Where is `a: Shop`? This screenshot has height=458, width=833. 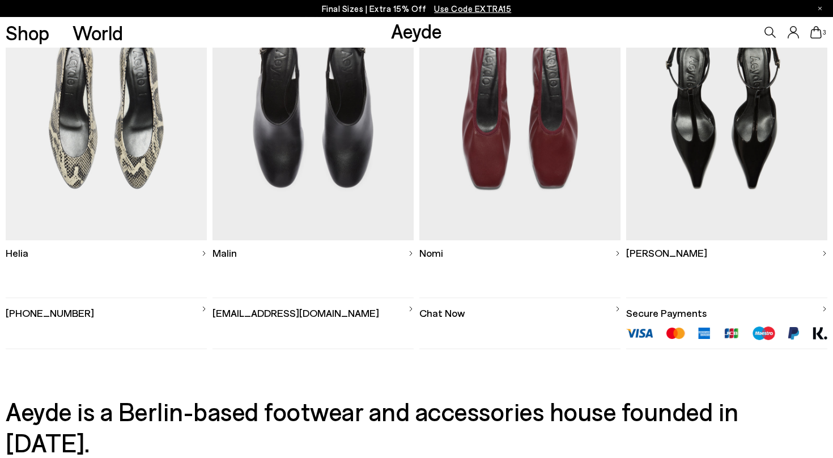 a: Shop is located at coordinates (27, 32).